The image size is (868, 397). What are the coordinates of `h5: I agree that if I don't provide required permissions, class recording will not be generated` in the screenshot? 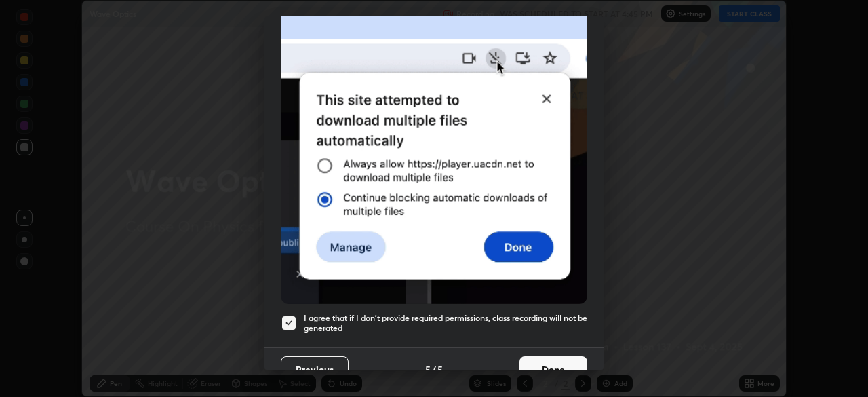 It's located at (445, 323).